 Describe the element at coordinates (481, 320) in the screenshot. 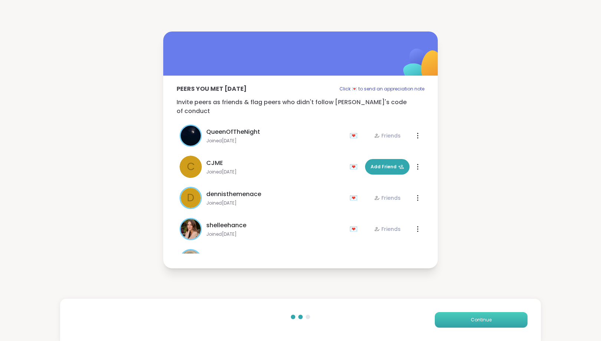

I see `button: Continue` at that location.